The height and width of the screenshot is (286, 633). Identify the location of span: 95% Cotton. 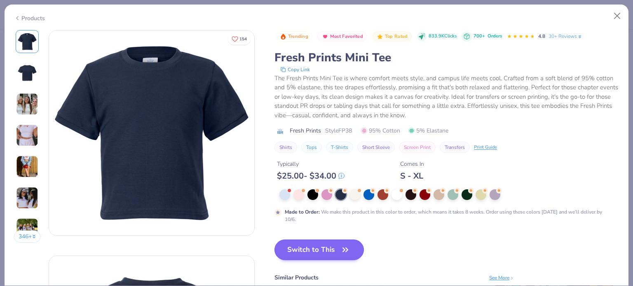
(380, 131).